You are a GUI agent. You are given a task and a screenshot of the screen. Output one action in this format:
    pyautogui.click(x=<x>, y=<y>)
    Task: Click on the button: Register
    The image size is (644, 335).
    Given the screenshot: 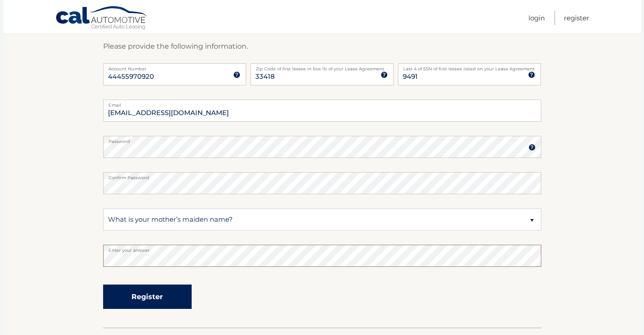 What is the action you would take?
    pyautogui.click(x=148, y=296)
    